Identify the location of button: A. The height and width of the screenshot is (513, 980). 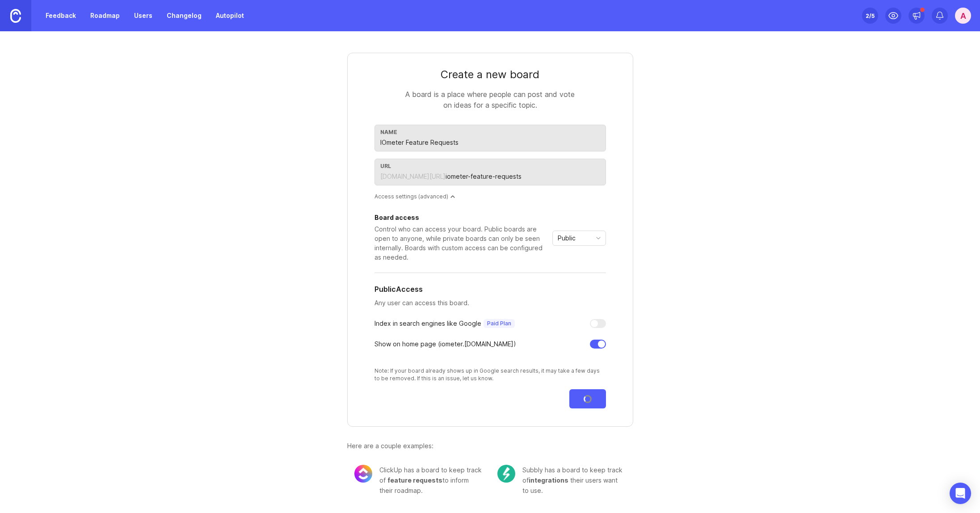
(963, 15).